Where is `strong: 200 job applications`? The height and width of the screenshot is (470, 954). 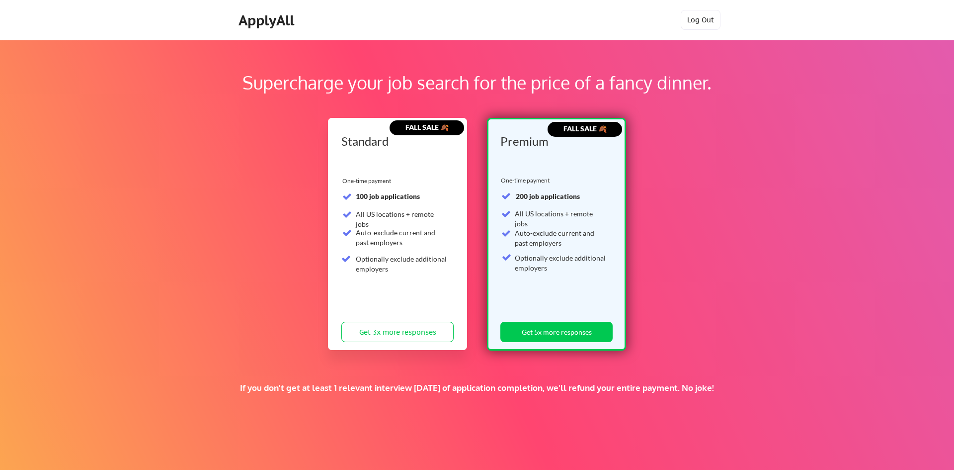
strong: 200 job applications is located at coordinates (548, 196).